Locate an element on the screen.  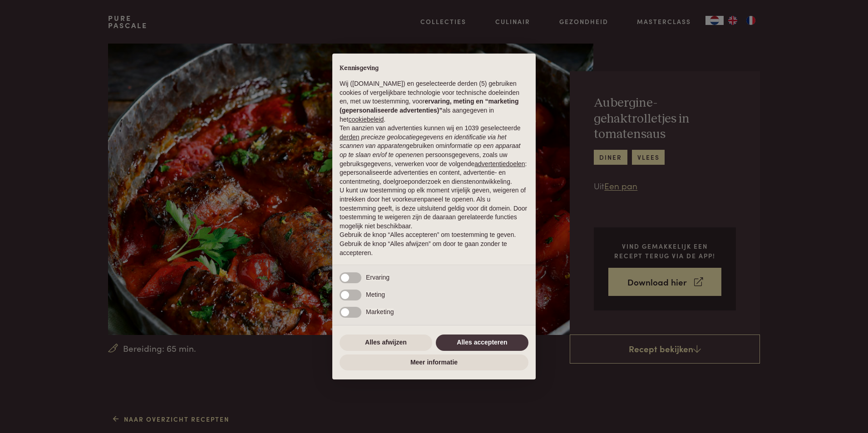
a: cookiebeleid is located at coordinates (366, 119).